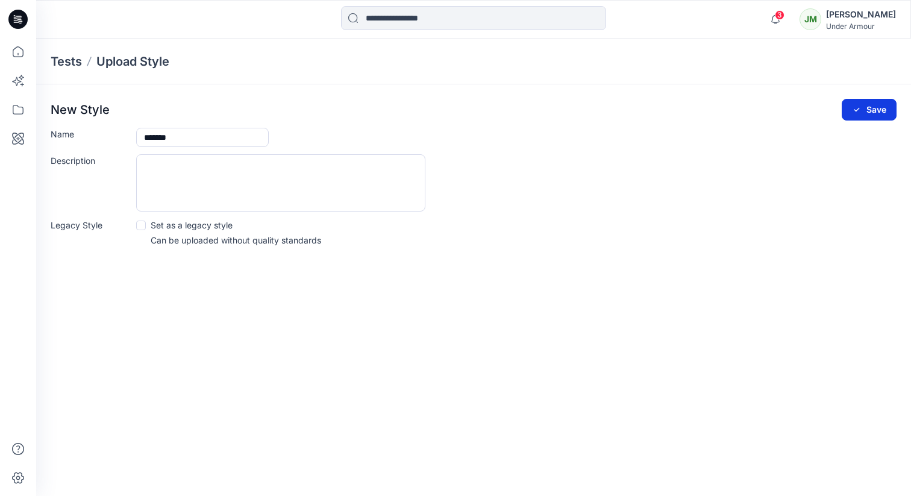 Image resolution: width=911 pixels, height=496 pixels. I want to click on a: Tests, so click(66, 61).